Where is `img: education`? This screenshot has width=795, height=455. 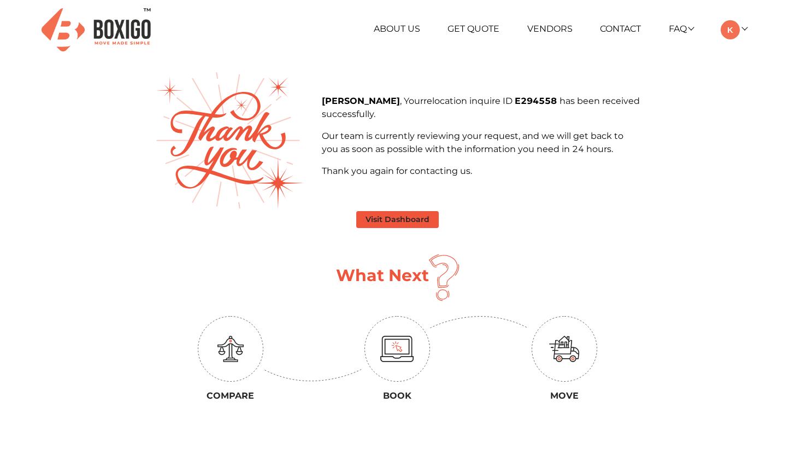 img: education is located at coordinates (231, 349).